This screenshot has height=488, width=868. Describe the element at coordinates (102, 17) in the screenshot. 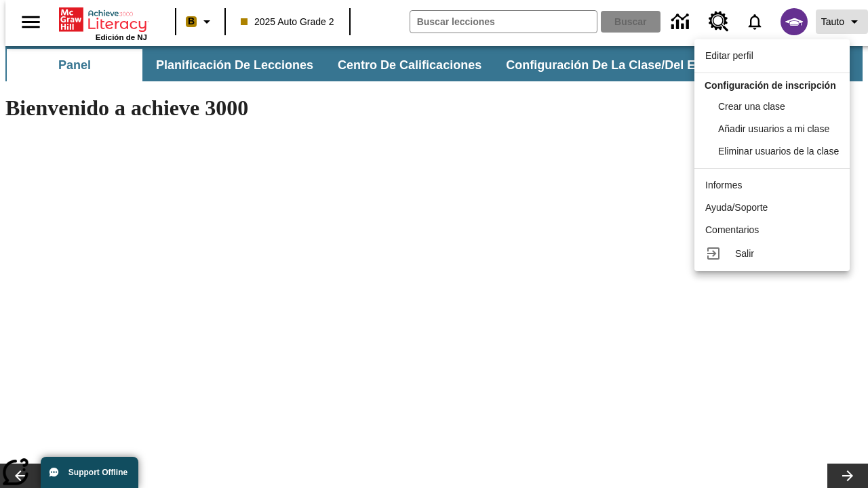

I see `body: Máximo 600 caracteres` at that location.